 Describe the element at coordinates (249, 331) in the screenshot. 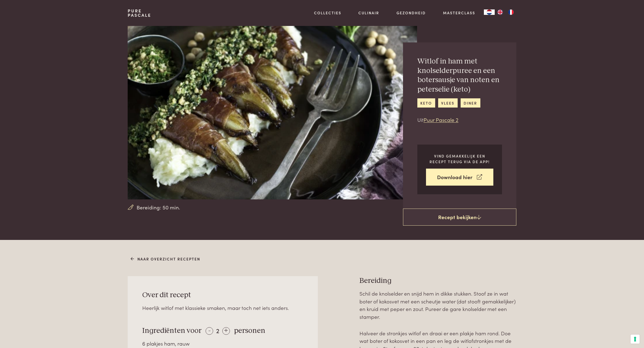

I see `span: personen` at that location.